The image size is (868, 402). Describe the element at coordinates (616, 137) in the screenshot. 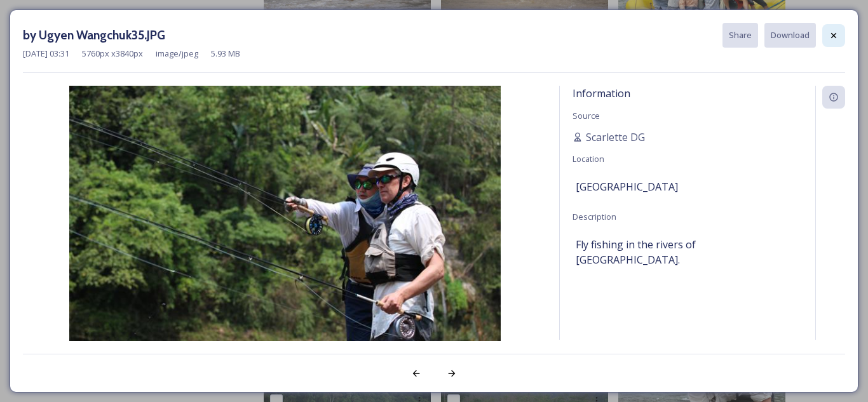

I see `span: Scarlette DG` at that location.